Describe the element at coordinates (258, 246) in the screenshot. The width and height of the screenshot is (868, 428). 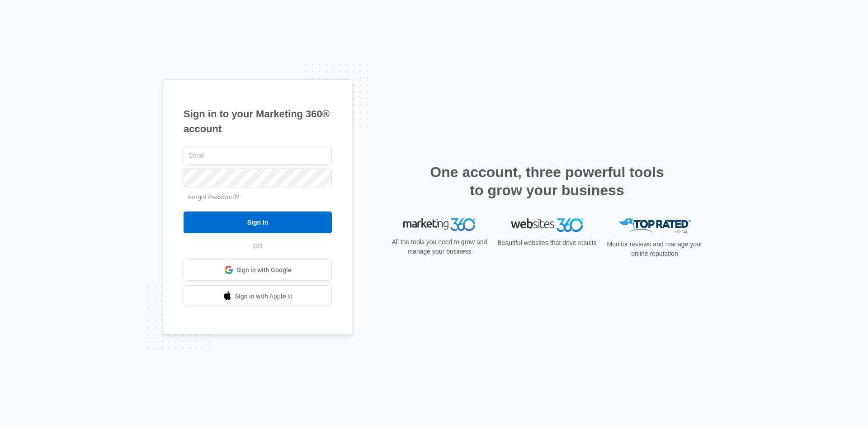
I see `span: OR` at that location.